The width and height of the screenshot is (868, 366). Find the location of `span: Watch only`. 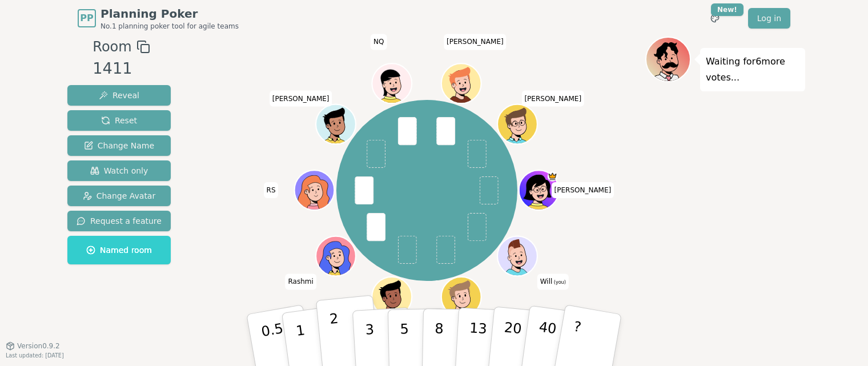

span: Watch only is located at coordinates (119, 171).